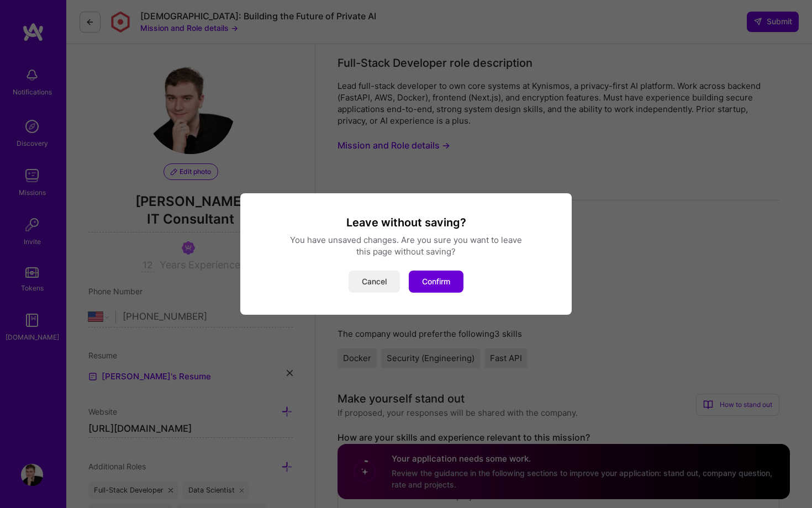 This screenshot has width=812, height=508. I want to click on h3: Leave without saving?, so click(406, 223).